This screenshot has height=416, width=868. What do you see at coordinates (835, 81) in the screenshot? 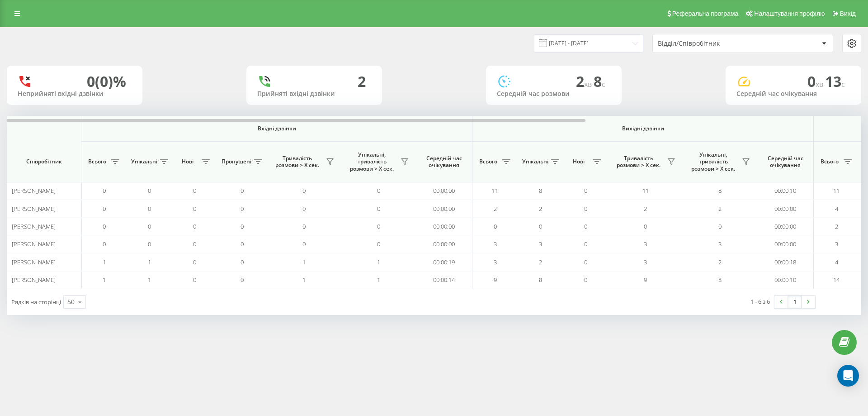
I see `span: 13` at bounding box center [835, 81].